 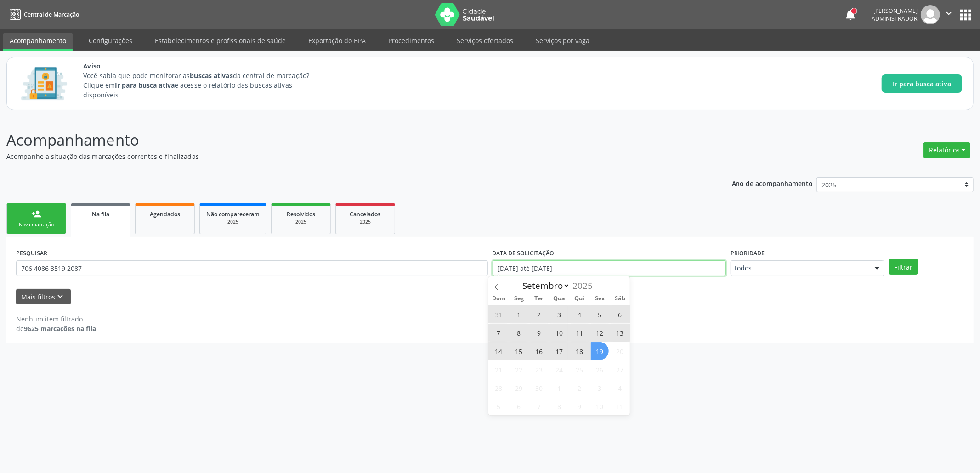 What do you see at coordinates (220, 40) in the screenshot?
I see `a: Estabelecimentos e profissionais de saúde` at bounding box center [220, 40].